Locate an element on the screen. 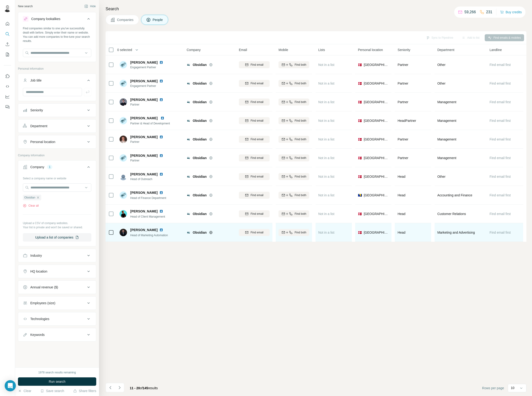 The width and height of the screenshot is (532, 396). span: results is located at coordinates (144, 388).